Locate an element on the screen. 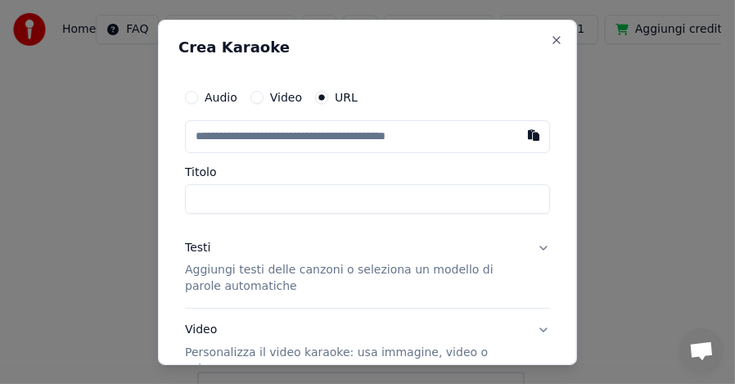  label: Video is located at coordinates (286, 97).